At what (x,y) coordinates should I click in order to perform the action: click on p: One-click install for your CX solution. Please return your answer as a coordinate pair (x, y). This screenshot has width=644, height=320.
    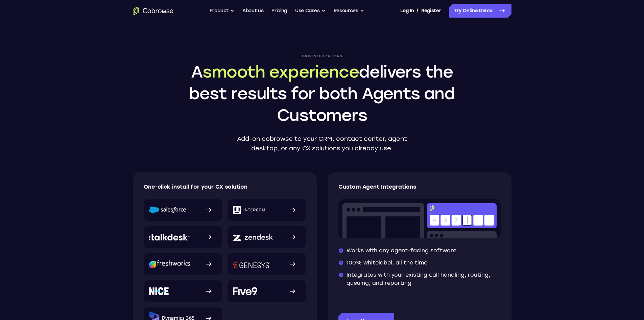
    Looking at the image, I should click on (225, 187).